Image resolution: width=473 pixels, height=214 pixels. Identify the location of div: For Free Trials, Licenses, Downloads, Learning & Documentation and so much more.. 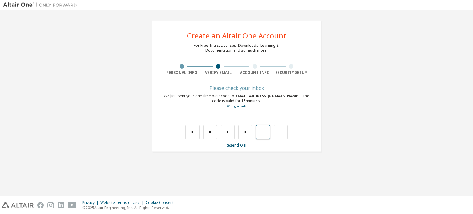
(237, 48).